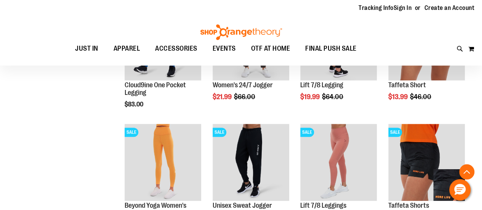 The width and height of the screenshot is (482, 210). What do you see at coordinates (87, 49) in the screenshot?
I see `a: JUST IN` at bounding box center [87, 49].